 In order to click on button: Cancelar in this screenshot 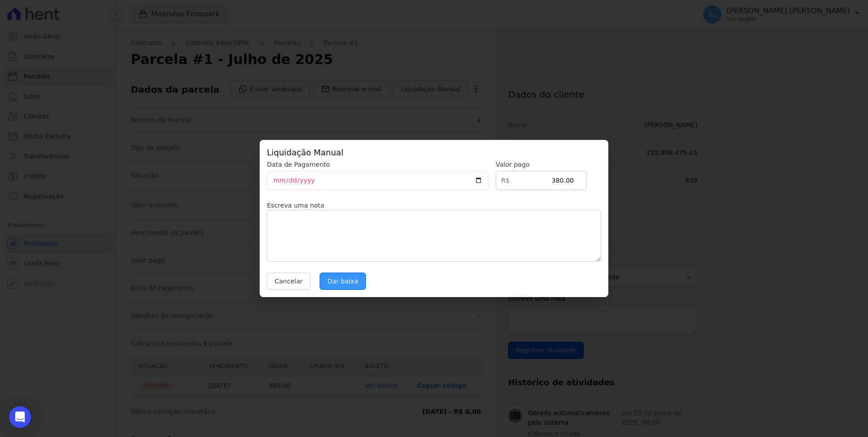, I will do `click(289, 281)`.